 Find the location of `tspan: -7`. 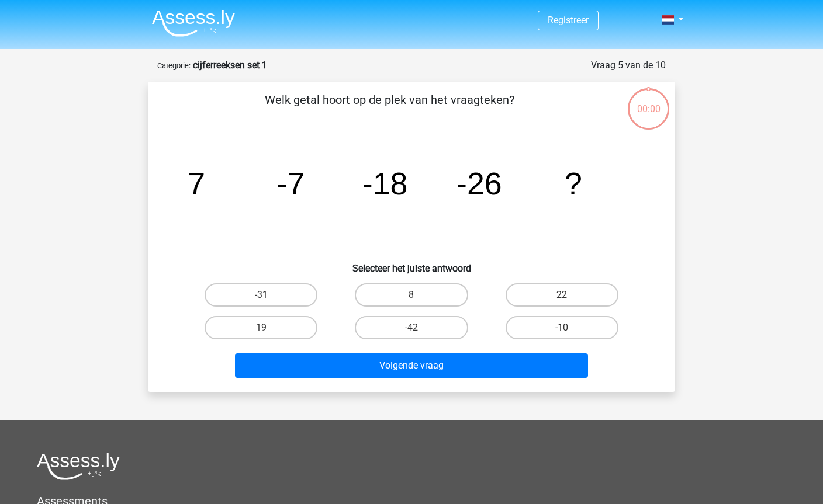

tspan: -7 is located at coordinates (291, 183).